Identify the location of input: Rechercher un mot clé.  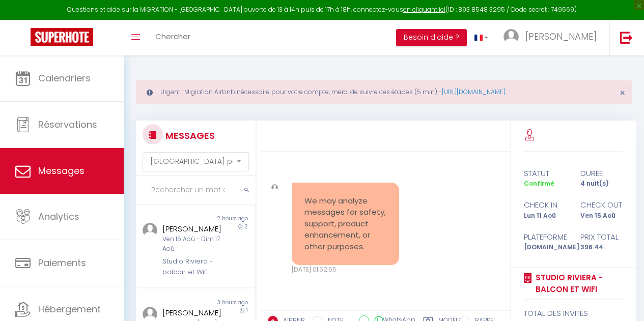
(195, 190).